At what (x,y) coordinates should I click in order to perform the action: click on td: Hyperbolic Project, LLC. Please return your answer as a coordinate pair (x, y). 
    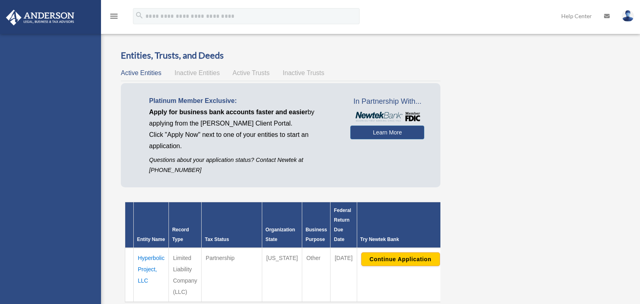
    Looking at the image, I should click on (151, 275).